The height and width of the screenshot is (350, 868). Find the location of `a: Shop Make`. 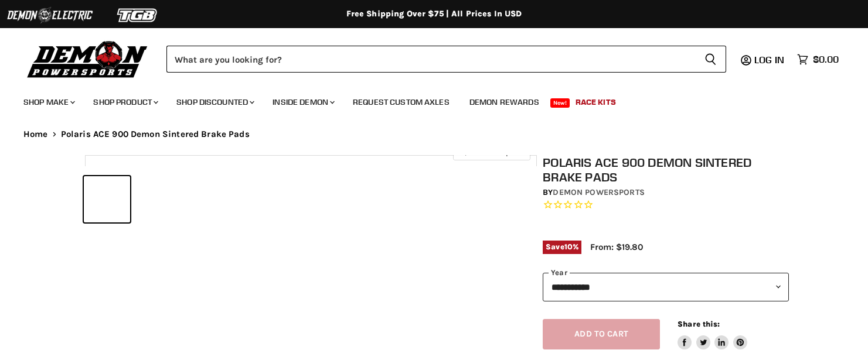

a: Shop Make is located at coordinates (48, 102).